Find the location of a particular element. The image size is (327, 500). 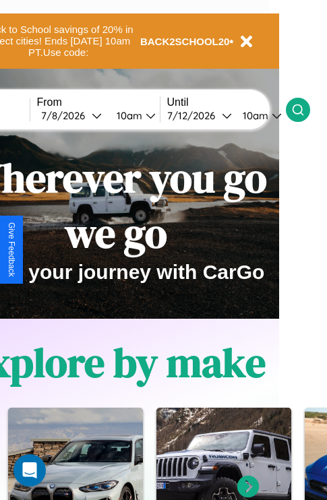

label: From is located at coordinates (98, 102).